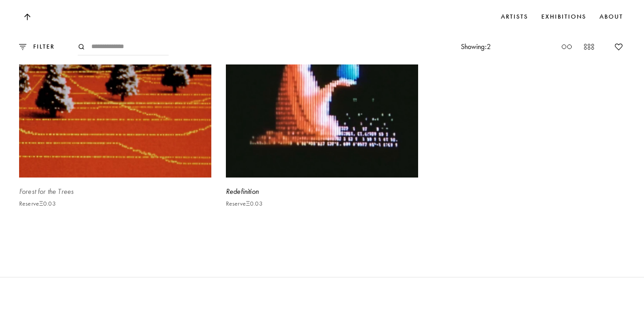  Describe the element at coordinates (476, 47) in the screenshot. I see `p: Showing: 2` at that location.